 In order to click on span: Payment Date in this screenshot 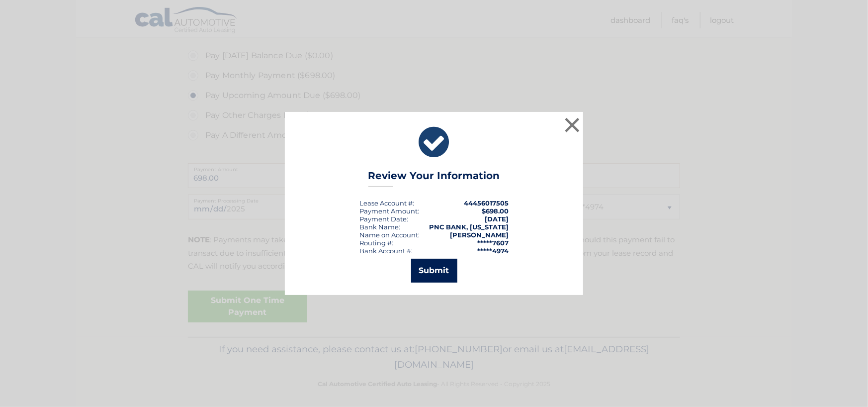, I will do `click(383, 219)`.